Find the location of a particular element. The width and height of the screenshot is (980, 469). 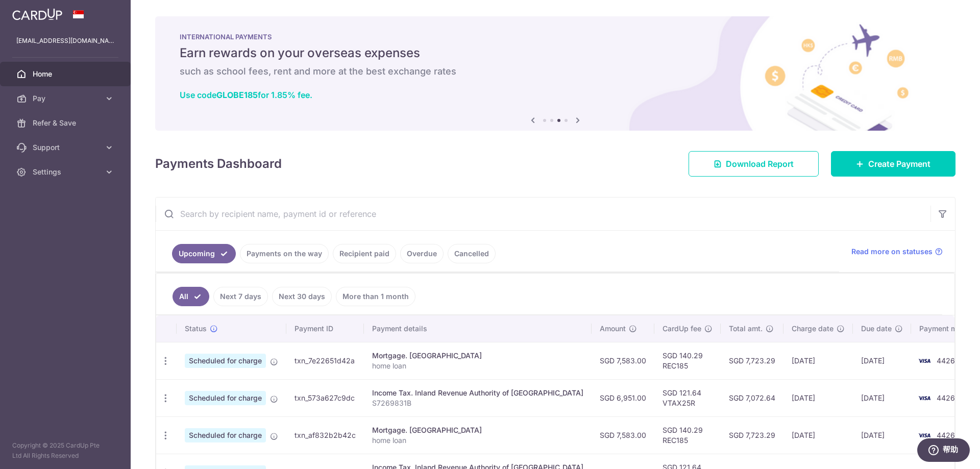

a: Create Payment is located at coordinates (893, 164).